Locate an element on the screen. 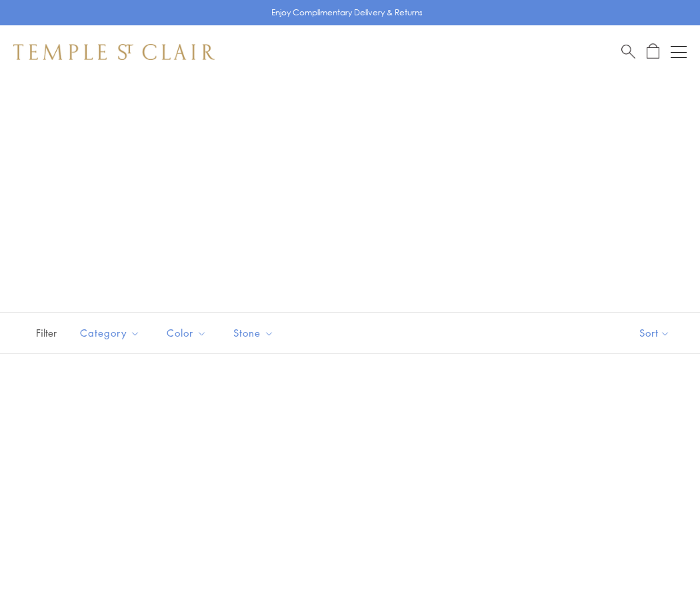  button: Show sort by is located at coordinates (655, 333).